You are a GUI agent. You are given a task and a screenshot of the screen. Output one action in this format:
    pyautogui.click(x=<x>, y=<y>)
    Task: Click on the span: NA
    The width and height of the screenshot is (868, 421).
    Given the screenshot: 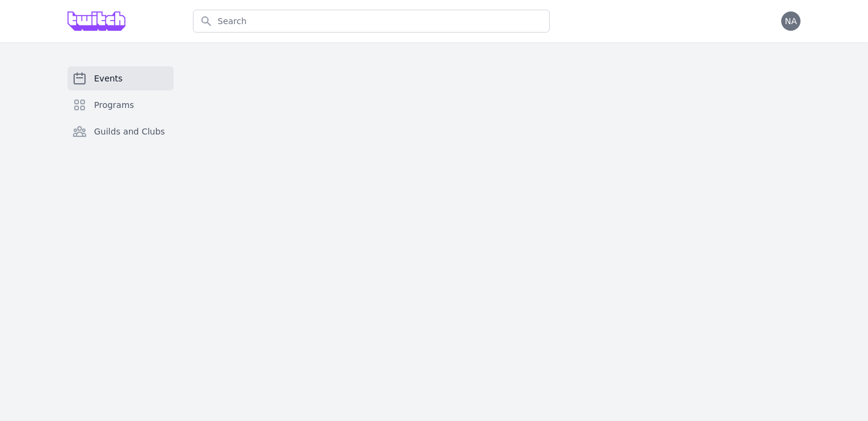 What is the action you would take?
    pyautogui.click(x=791, y=21)
    